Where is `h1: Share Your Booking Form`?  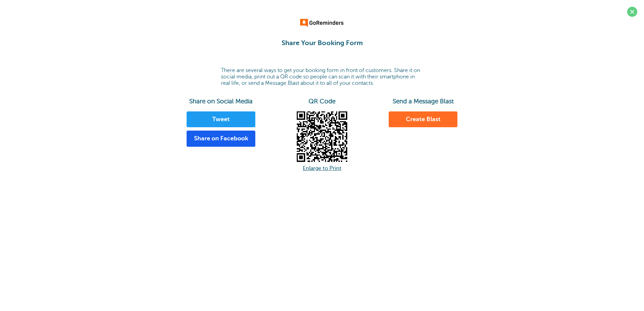 h1: Share Your Booking Form is located at coordinates (322, 43).